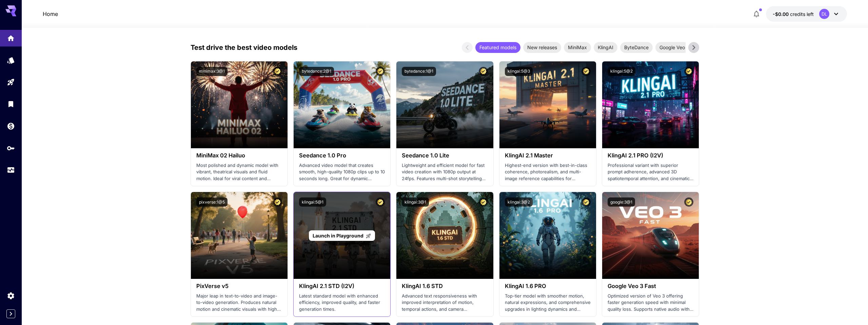 The height and width of the screenshot is (325, 868). What do you see at coordinates (547, 156) in the screenshot?
I see `h3: KlingAI 2.1 Master` at bounding box center [547, 156].